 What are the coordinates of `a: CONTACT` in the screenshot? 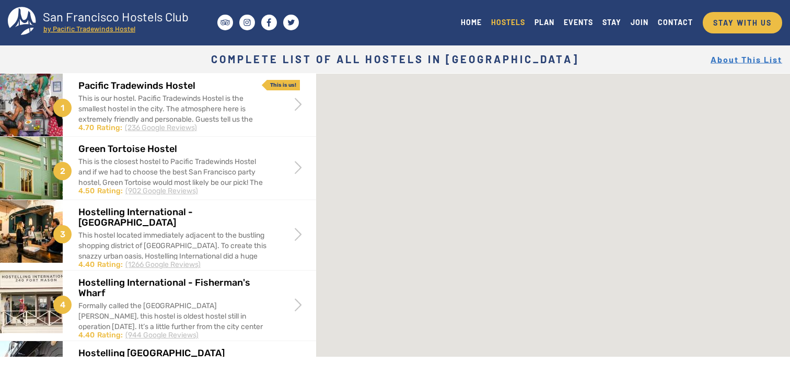 It's located at (675, 22).